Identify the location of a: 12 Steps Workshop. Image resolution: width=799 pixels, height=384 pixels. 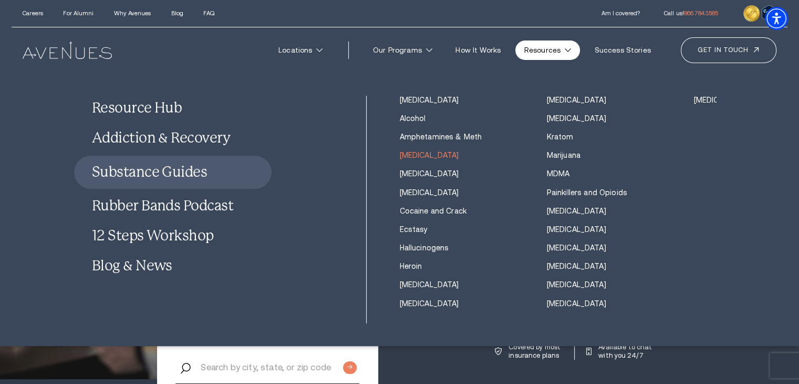
(173, 235).